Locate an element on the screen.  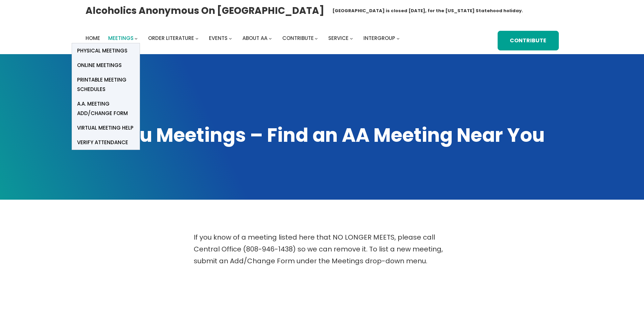
span: Physical Meetings is located at coordinates (102, 51).